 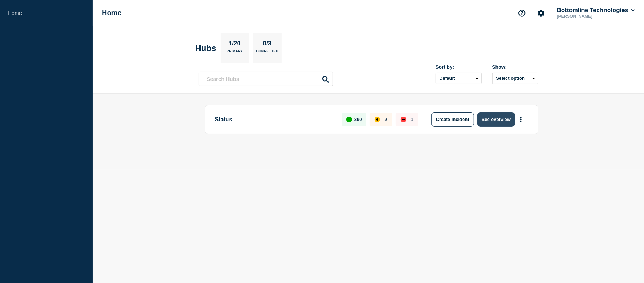 What do you see at coordinates (386, 119) in the screenshot?
I see `p: 2` at bounding box center [386, 119].